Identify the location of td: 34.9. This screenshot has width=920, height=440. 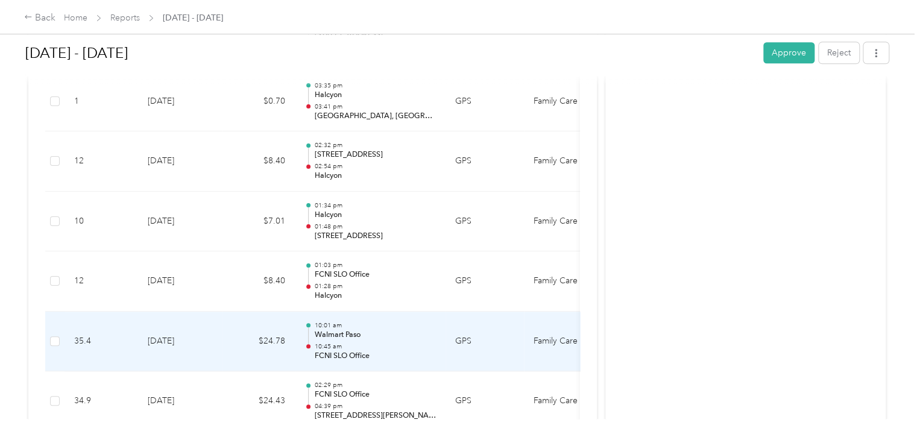
(101, 402).